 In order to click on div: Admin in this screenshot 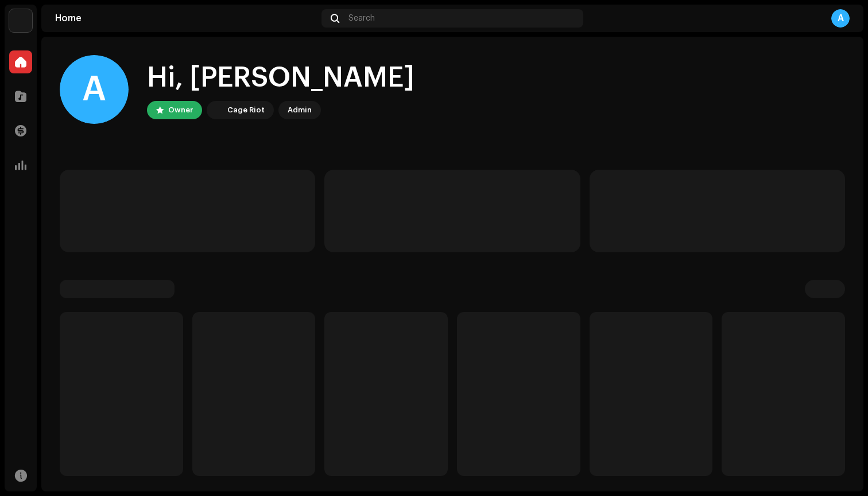, I will do `click(300, 110)`.